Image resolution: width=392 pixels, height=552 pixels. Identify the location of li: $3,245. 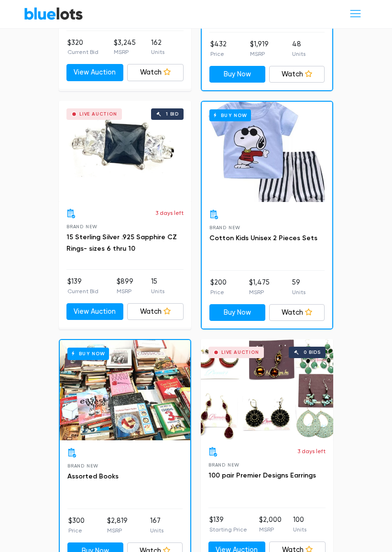
(124, 48).